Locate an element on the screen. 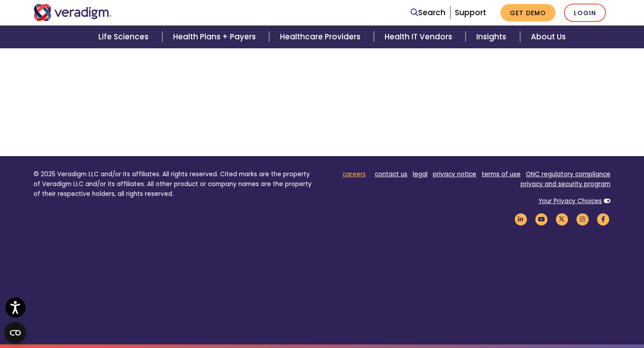 The height and width of the screenshot is (348, 644). a: ONC regulatory compliance is located at coordinates (568, 174).